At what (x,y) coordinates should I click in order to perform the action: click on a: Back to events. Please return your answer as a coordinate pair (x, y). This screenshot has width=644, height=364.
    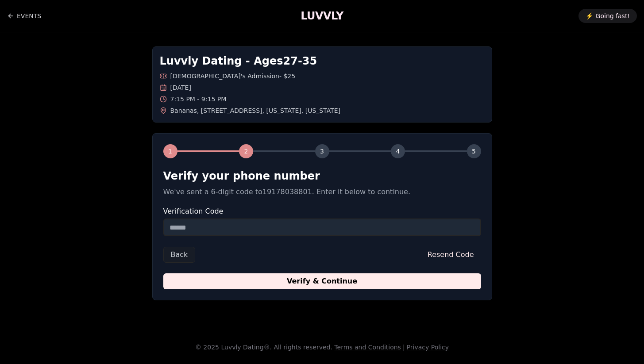
    Looking at the image, I should click on (24, 16).